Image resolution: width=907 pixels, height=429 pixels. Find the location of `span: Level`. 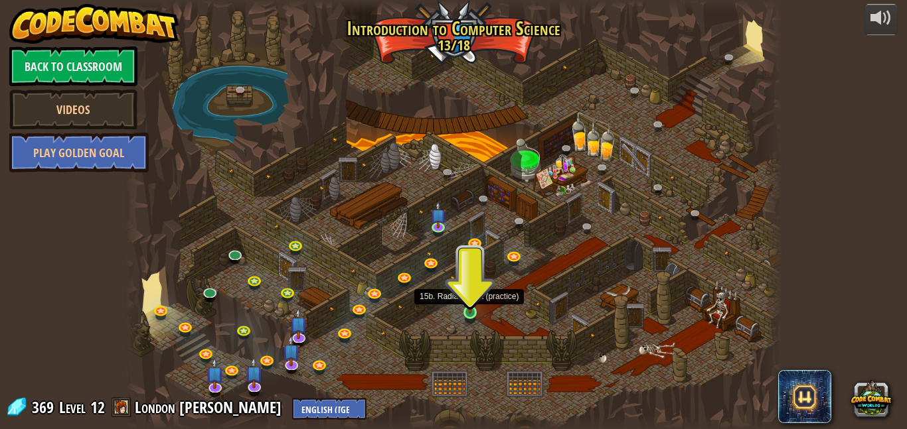

span: Level is located at coordinates (72, 408).